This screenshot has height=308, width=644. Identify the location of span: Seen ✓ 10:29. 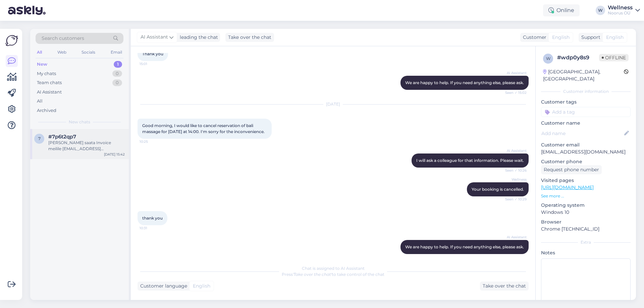
(514, 199).